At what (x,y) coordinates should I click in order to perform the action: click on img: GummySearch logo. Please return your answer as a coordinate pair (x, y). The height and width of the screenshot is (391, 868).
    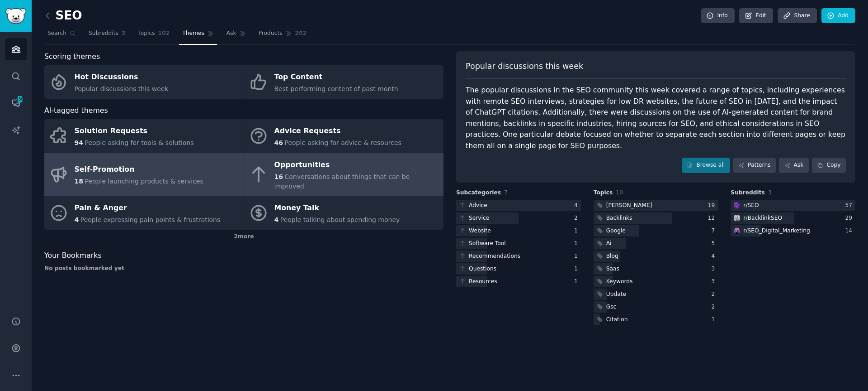
    Looking at the image, I should click on (16, 16).